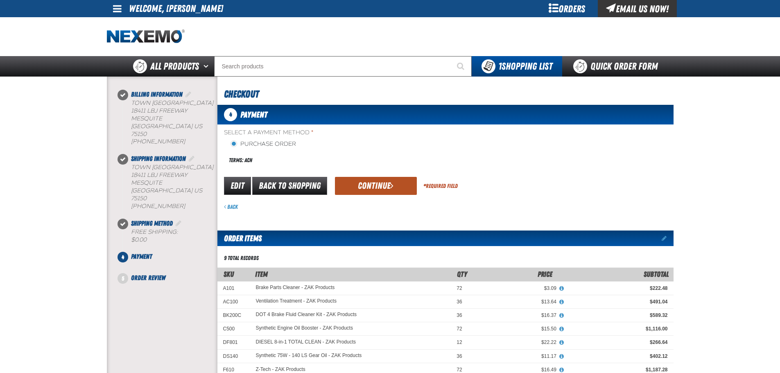 The image size is (780, 373). What do you see at coordinates (561, 329) in the screenshot?
I see `button: View All Prices for Synthetic Engine Oil Booster - ZAK Products` at bounding box center [561, 329].